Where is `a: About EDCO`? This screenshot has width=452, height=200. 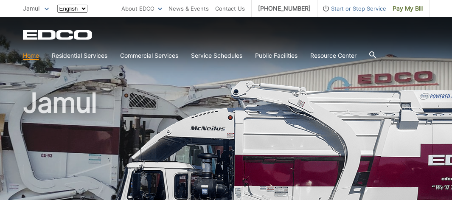
a: About EDCO is located at coordinates (142, 8).